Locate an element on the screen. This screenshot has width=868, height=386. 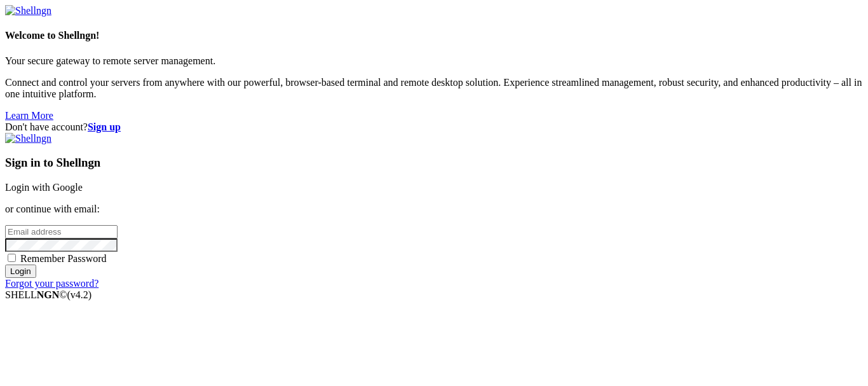
h4: Welcome to Shellngn! is located at coordinates (434, 36).